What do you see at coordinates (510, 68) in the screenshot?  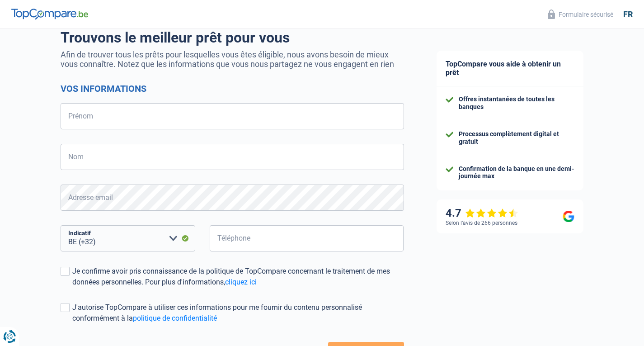 I see `div: TopCompare vous aide à obtenir un prêt` at bounding box center [510, 68].